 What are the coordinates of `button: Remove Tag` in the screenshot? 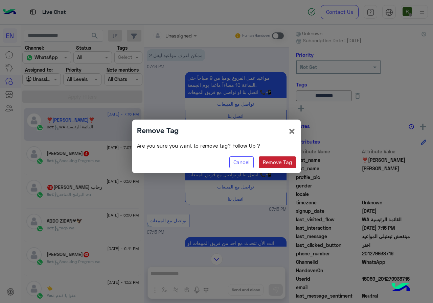 It's located at (277, 163).